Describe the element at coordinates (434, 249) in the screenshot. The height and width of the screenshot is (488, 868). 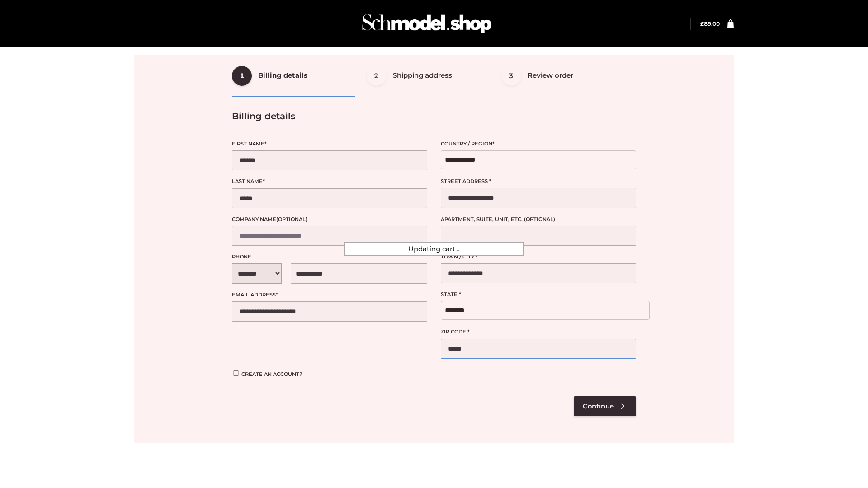
I see `div: Updating cart...` at that location.